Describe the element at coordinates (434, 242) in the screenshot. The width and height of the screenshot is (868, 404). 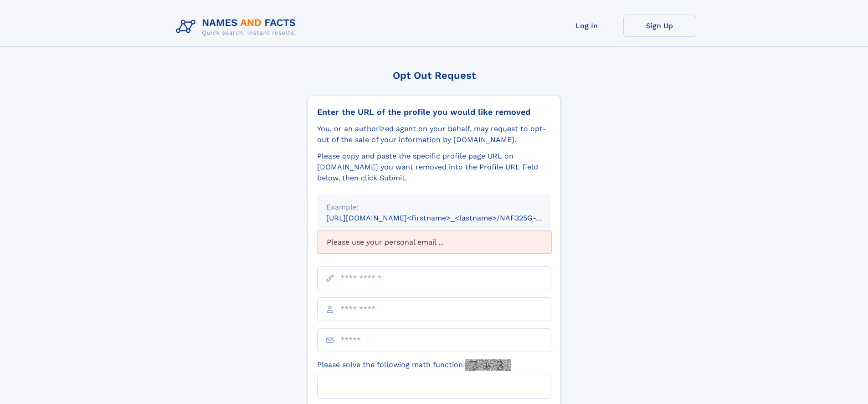
I see `div: Please use your personal email ...` at that location.